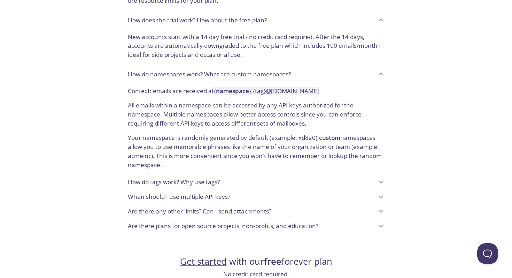  Describe the element at coordinates (256, 211) in the screenshot. I see `div: Are there any other limits? Can I send attachments?` at that location.